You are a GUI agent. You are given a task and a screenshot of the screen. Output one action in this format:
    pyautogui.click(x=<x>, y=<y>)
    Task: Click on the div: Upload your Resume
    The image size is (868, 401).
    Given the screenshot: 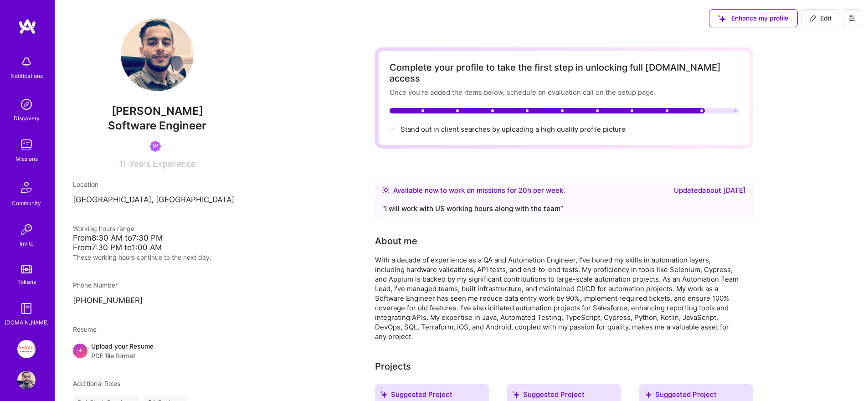 What is the action you would take?
    pyautogui.click(x=122, y=351)
    